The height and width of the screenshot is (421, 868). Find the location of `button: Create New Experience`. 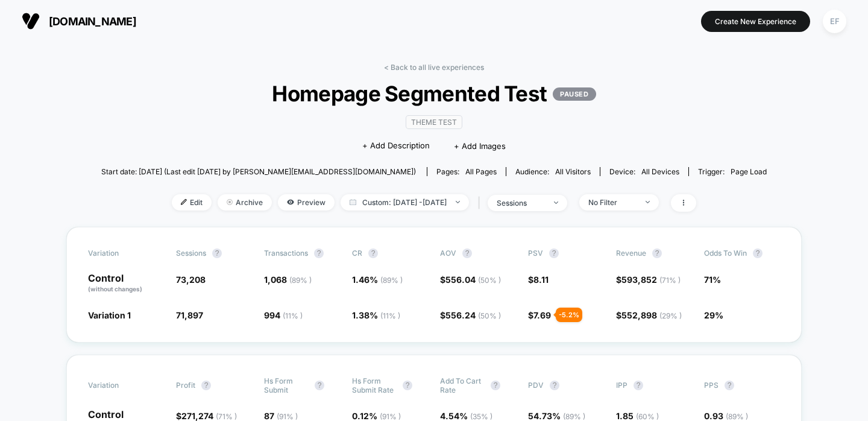

button: Create New Experience is located at coordinates (755, 21).